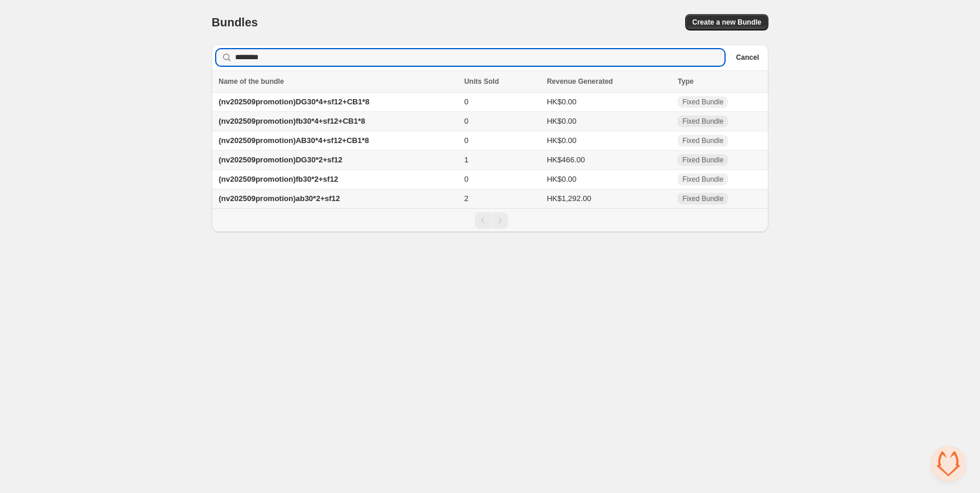 This screenshot has width=980, height=493. I want to click on span: Units Sold, so click(482, 81).